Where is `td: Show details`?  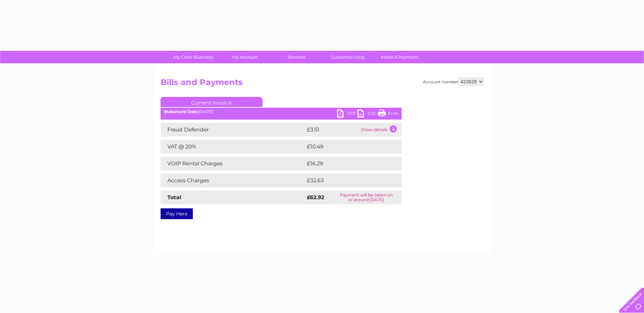
td: Show details is located at coordinates (380, 130).